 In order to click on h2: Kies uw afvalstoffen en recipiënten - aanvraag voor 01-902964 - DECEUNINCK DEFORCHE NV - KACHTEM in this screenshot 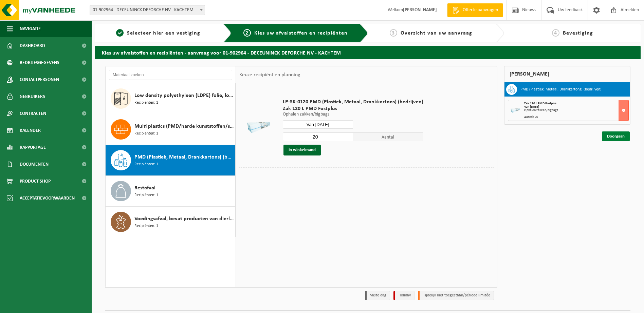, I will do `click(367, 52)`.